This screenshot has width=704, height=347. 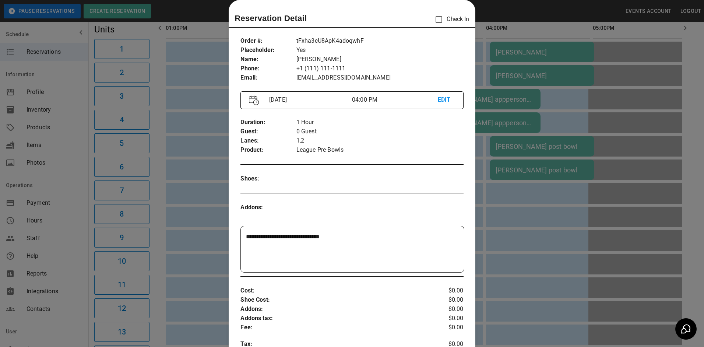 What do you see at coordinates (333, 318) in the screenshot?
I see `p: Addons tax :` at bounding box center [333, 318].